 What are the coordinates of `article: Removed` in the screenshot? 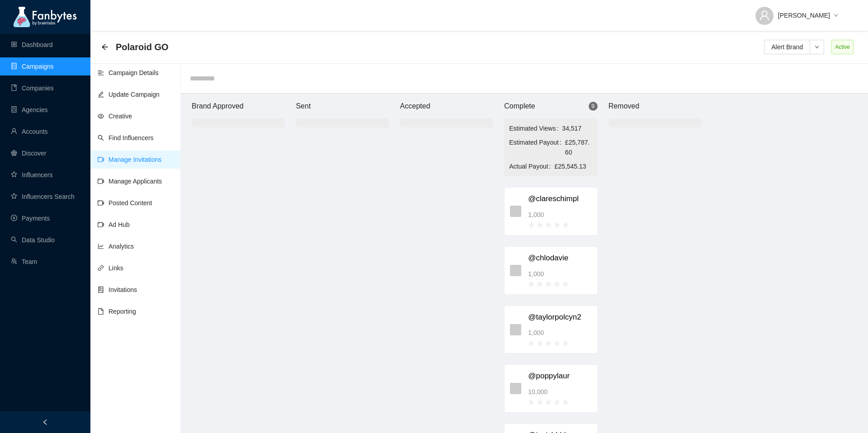 It's located at (624, 106).